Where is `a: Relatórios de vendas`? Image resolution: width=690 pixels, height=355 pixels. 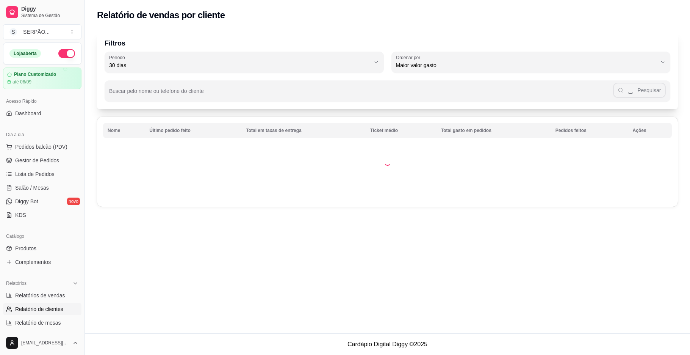
a: Relatórios de vendas is located at coordinates (42, 295).